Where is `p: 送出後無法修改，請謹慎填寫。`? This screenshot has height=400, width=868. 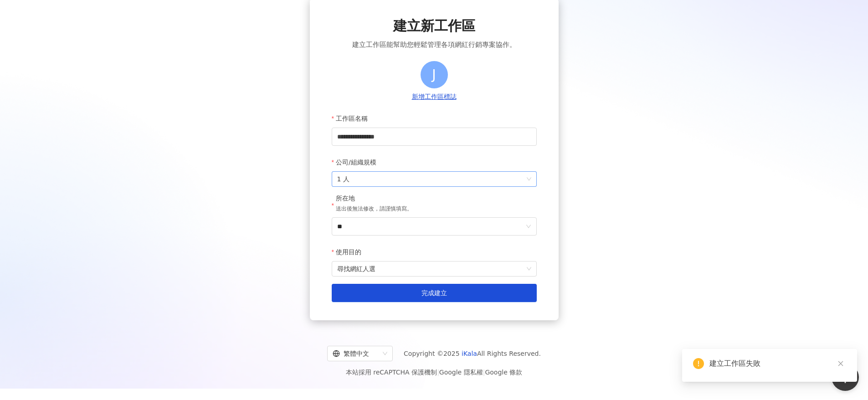 p: 送出後無法修改，請謹慎填寫。 is located at coordinates (375, 209).